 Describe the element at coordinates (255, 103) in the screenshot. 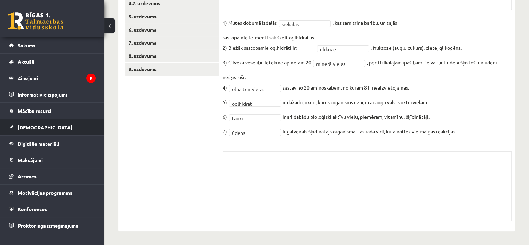

I see `a: ogļhidrāti` at that location.